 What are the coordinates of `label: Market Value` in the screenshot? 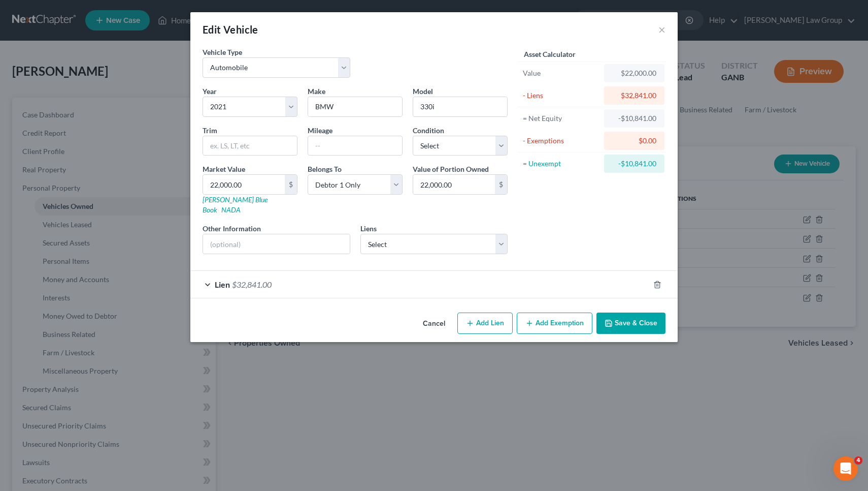 It's located at (224, 168).